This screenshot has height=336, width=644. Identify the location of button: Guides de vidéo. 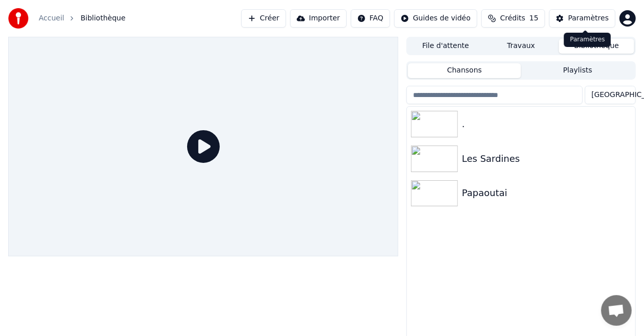
(435, 18).